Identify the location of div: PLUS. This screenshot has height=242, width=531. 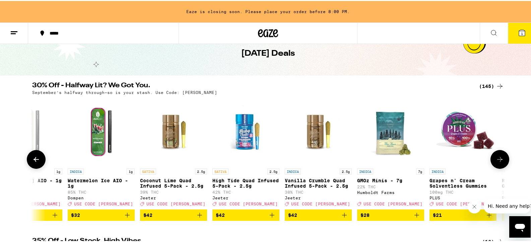
(463, 196).